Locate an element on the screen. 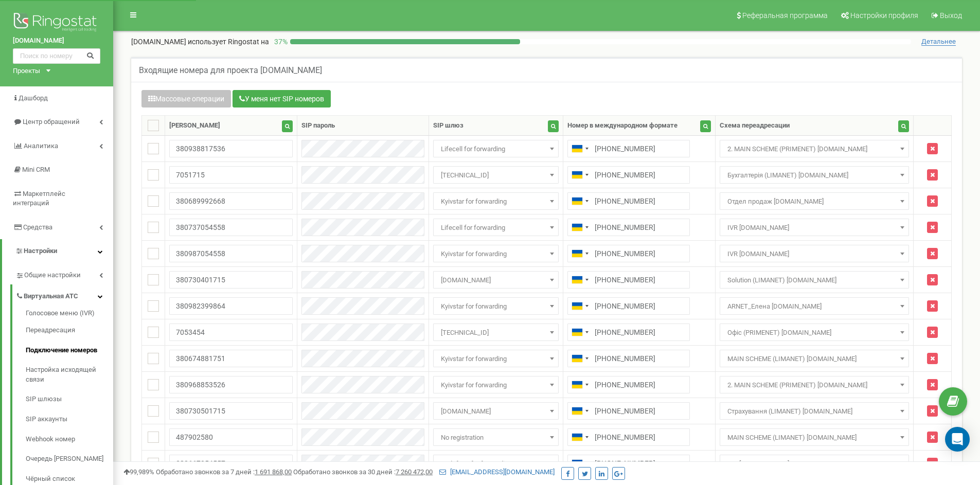  u: 1 691 868,00 is located at coordinates (273, 471).